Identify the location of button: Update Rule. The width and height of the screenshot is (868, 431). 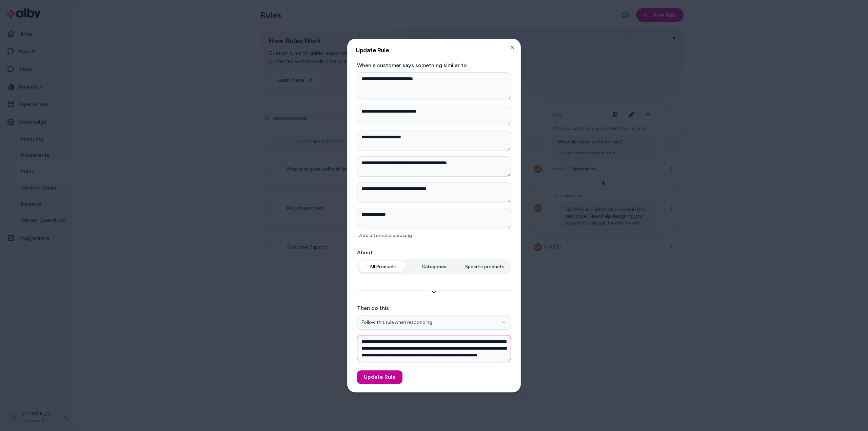
(380, 377).